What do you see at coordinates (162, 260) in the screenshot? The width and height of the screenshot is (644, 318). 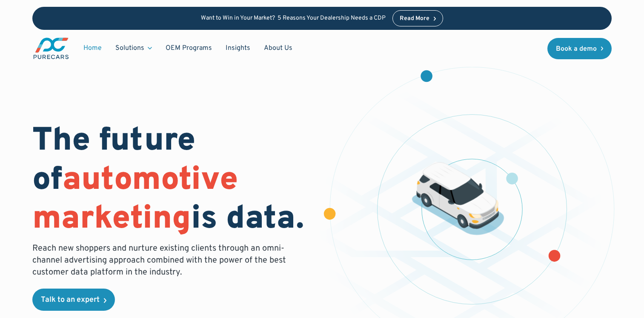 I see `p: Reach new shoppers and nurture existing clients through an omni-channel advertising approach comb...` at bounding box center [162, 260].